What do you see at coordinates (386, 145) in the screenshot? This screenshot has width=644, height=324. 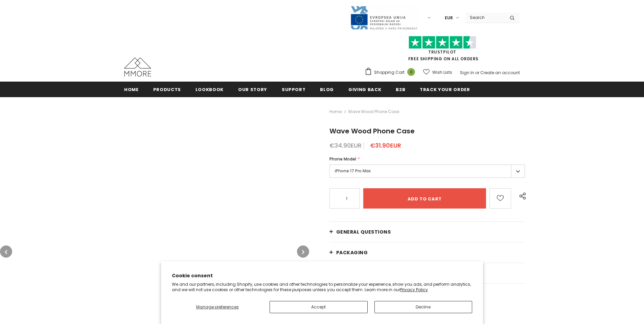 I see `span: €31.90EUR` at bounding box center [386, 145].